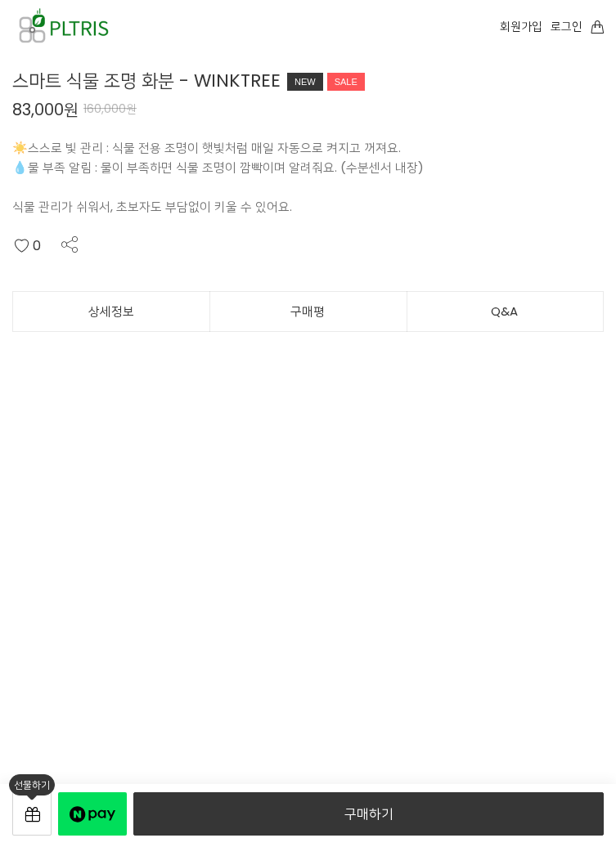 This screenshot has width=616, height=847. Describe the element at coordinates (32, 785) in the screenshot. I see `span: 선물하기` at that location.